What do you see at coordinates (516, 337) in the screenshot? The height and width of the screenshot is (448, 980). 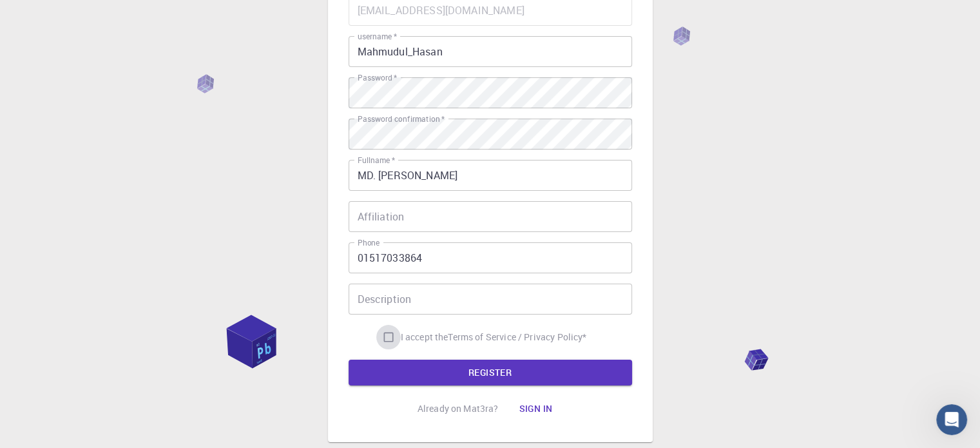 I see `p: Terms of Service / Privacy Policy *` at bounding box center [516, 337].